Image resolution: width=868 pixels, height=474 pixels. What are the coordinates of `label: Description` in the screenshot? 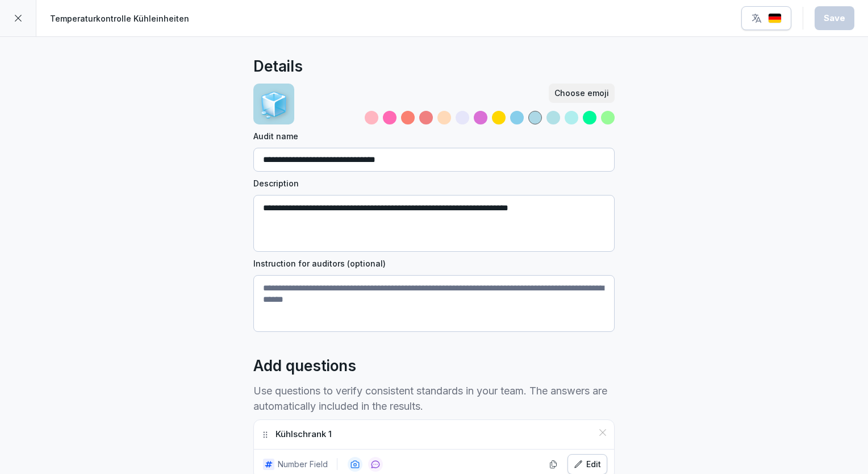 It's located at (434, 183).